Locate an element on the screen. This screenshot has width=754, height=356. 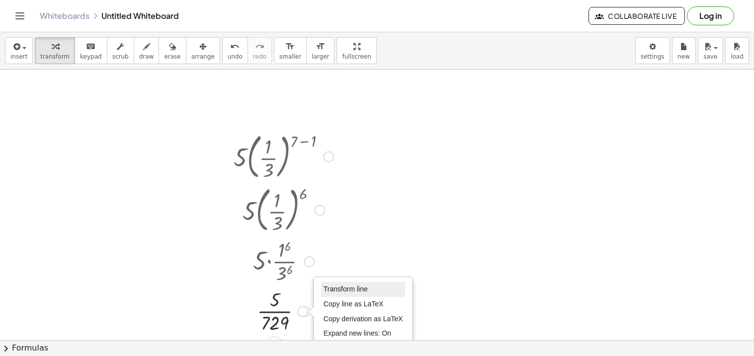
span: Expand new lines: On is located at coordinates (357, 334).